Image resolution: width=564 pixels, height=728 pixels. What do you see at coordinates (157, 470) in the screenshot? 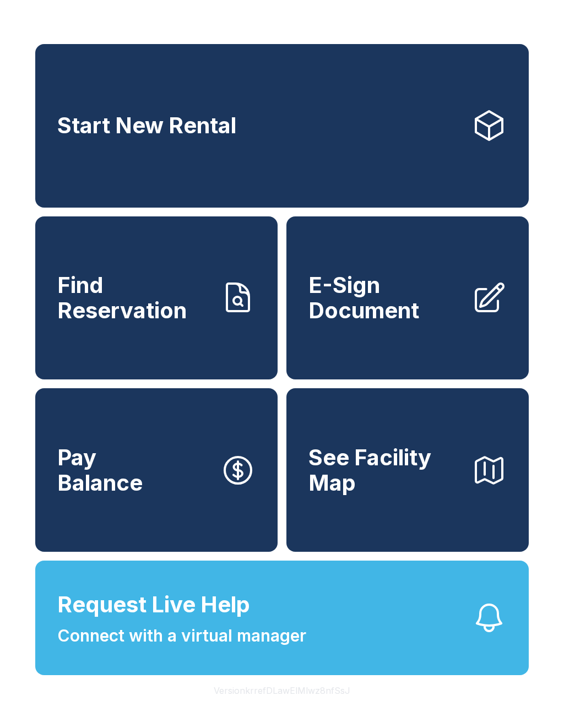
I see `button: PayBalance` at bounding box center [157, 470].